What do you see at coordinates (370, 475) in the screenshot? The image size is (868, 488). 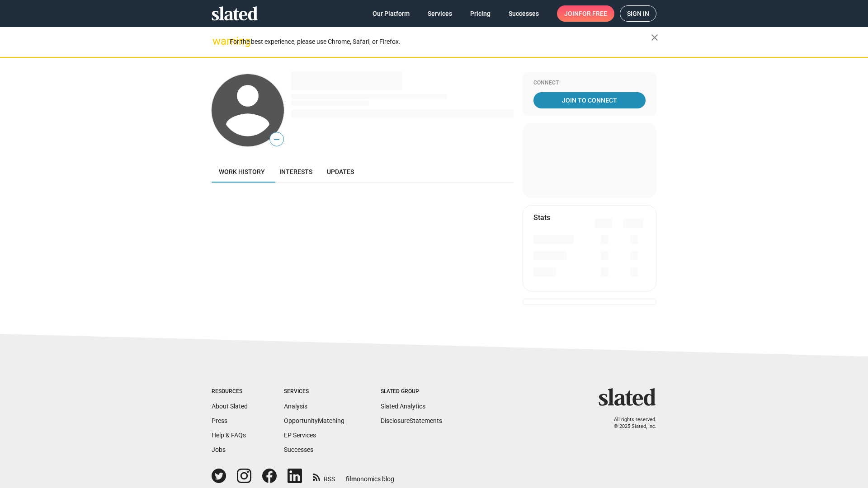 I see `a: filmonomics blog` at bounding box center [370, 475].